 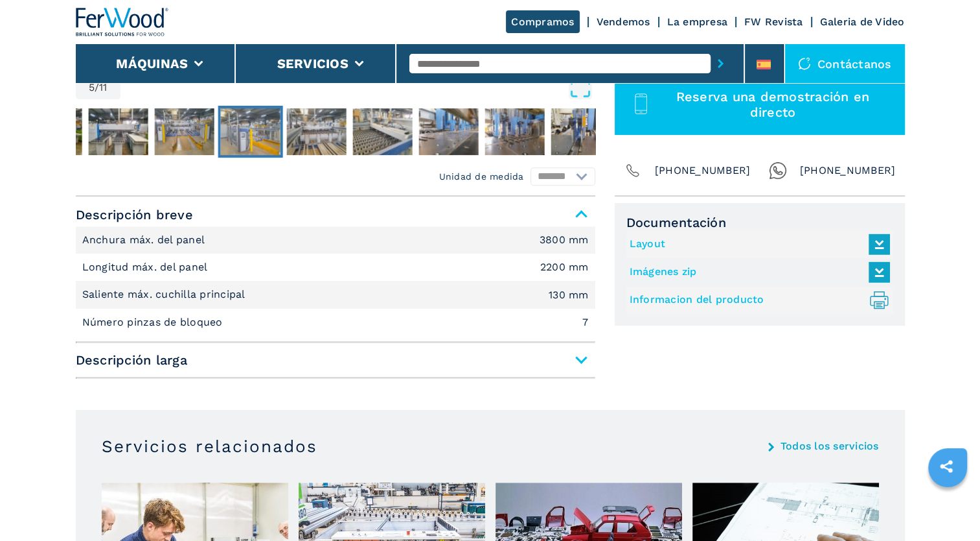 I want to click on p: Longitud máx. del panel, so click(x=146, y=267).